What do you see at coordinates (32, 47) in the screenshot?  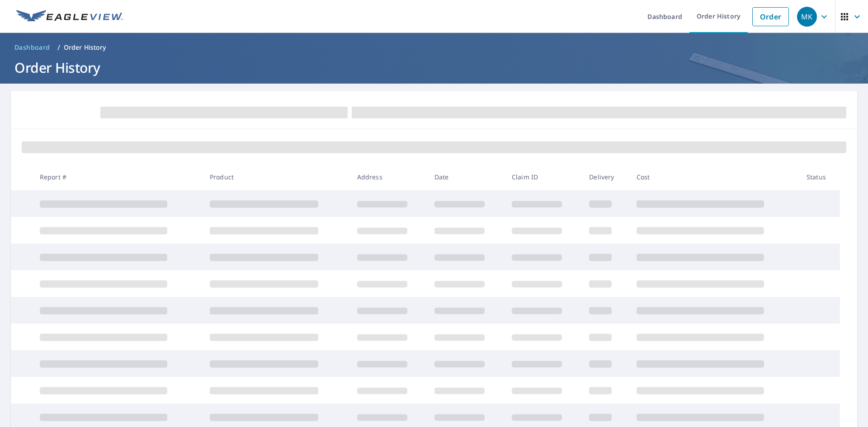 I see `a: Dashboard` at bounding box center [32, 47].